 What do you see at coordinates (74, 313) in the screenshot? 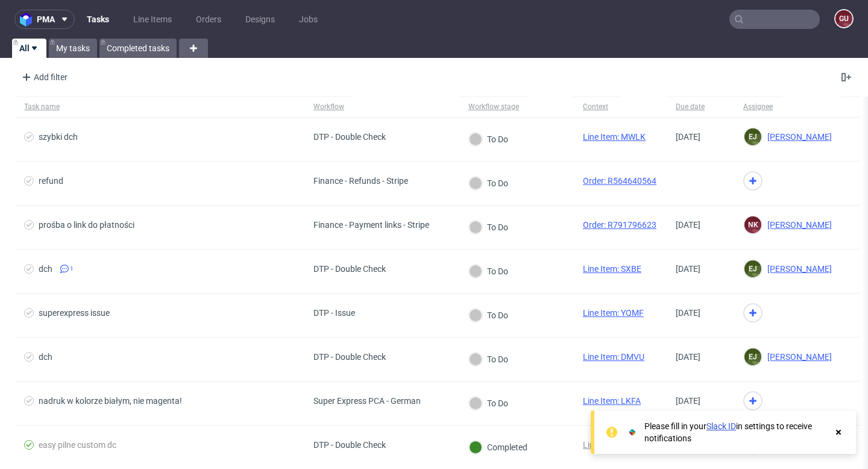
I see `div: superexpress issue` at bounding box center [74, 313].